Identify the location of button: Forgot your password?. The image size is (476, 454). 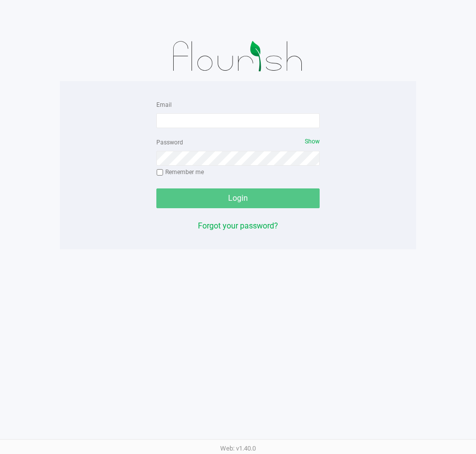
(238, 226).